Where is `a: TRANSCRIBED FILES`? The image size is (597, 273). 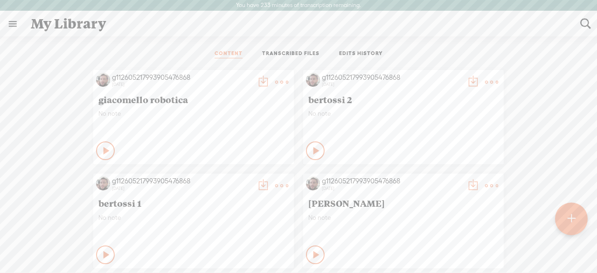
a: TRANSCRIBED FILES is located at coordinates (290, 54).